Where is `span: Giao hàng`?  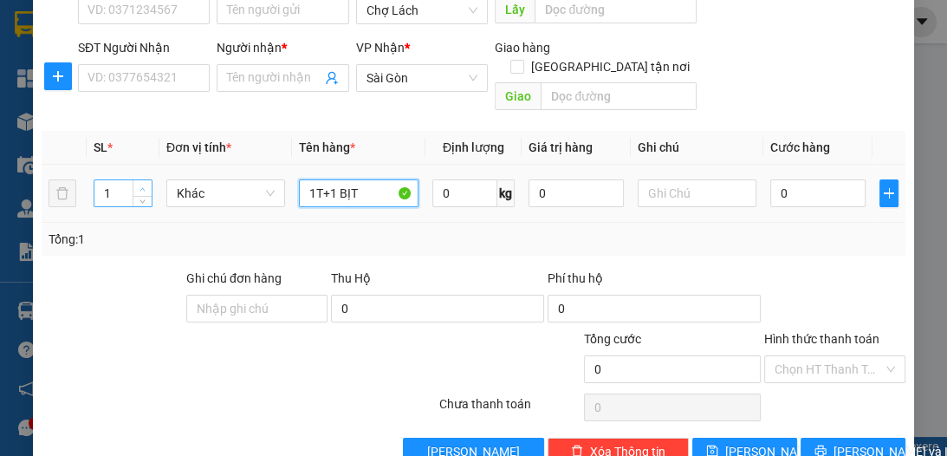
span: Giao hàng is located at coordinates (523, 48).